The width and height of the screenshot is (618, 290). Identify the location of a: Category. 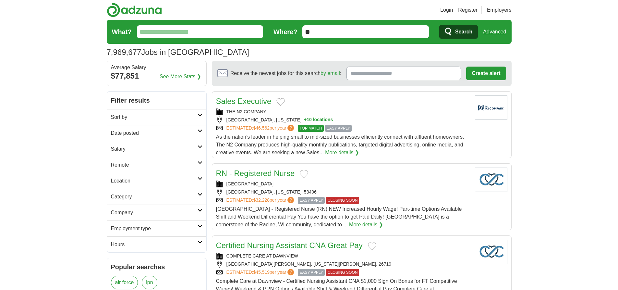
(157, 196).